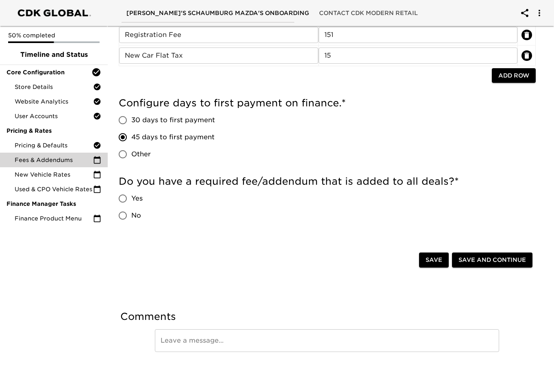 This screenshot has height=367, width=554. I want to click on span: Finance Manager Tasks, so click(54, 204).